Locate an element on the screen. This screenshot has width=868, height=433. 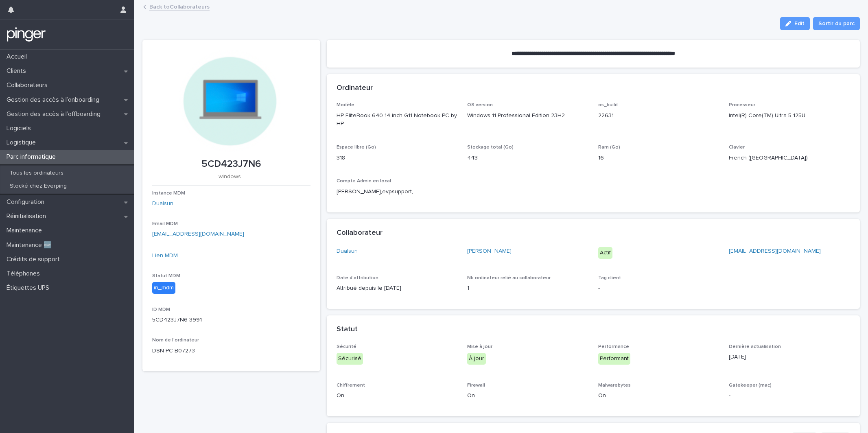
p: 443 is located at coordinates (528, 158).